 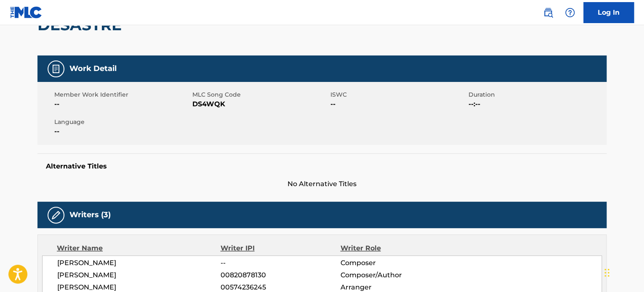 I want to click on span: Member Work Identifier, so click(x=122, y=95).